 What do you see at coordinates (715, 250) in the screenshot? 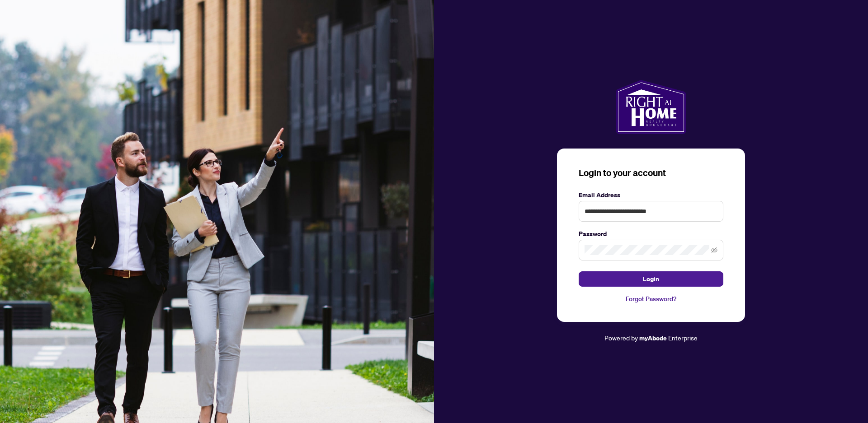
I see `span: eye-invisible` at bounding box center [715, 250].